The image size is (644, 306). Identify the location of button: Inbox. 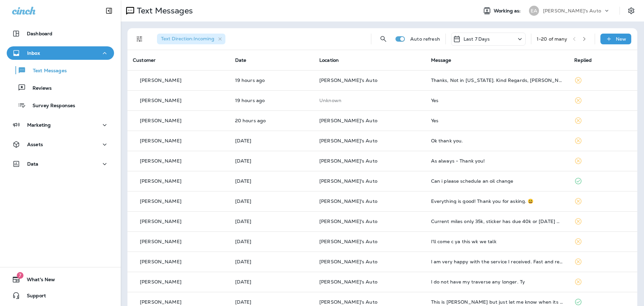
(60, 53).